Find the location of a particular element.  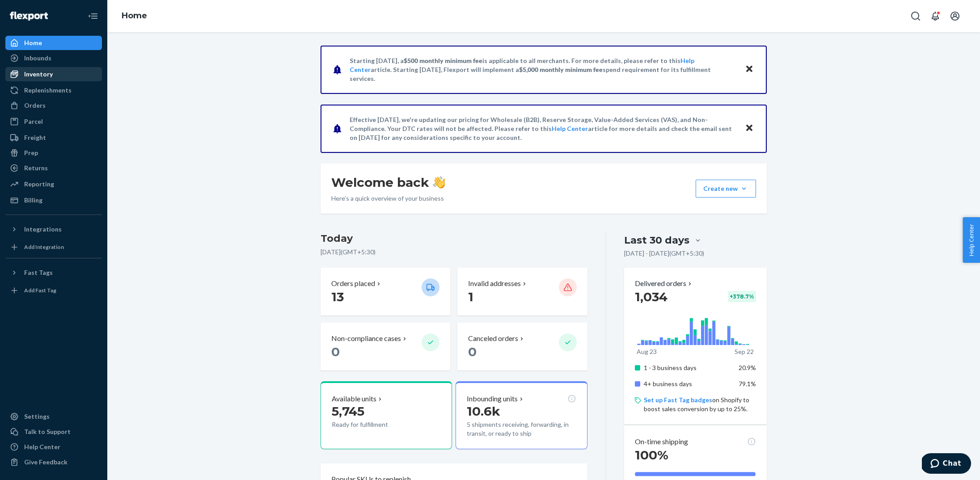

a: Inventory is located at coordinates (54, 74).